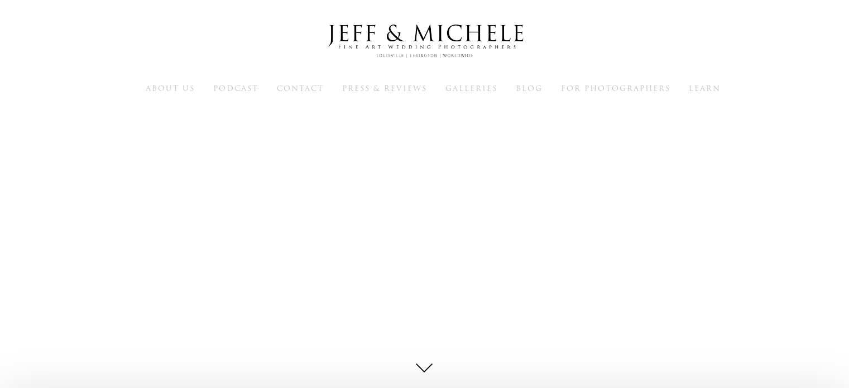  What do you see at coordinates (704, 88) in the screenshot?
I see `span: Learn` at bounding box center [704, 88].